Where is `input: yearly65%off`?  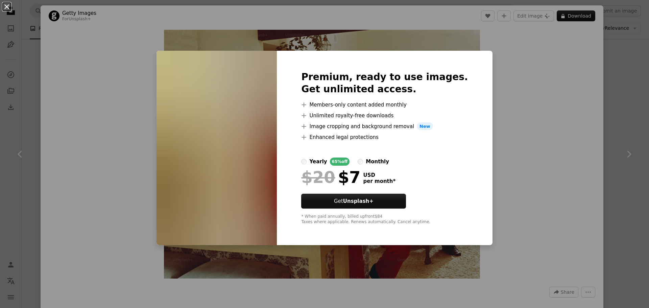
input: yearly65%off is located at coordinates (304, 162).